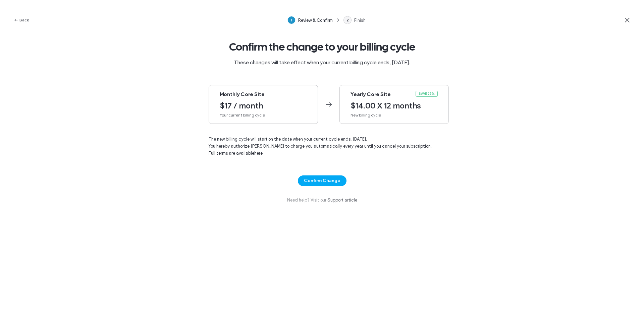  Describe the element at coordinates (394, 115) in the screenshot. I see `span: New billing cycle` at that location.